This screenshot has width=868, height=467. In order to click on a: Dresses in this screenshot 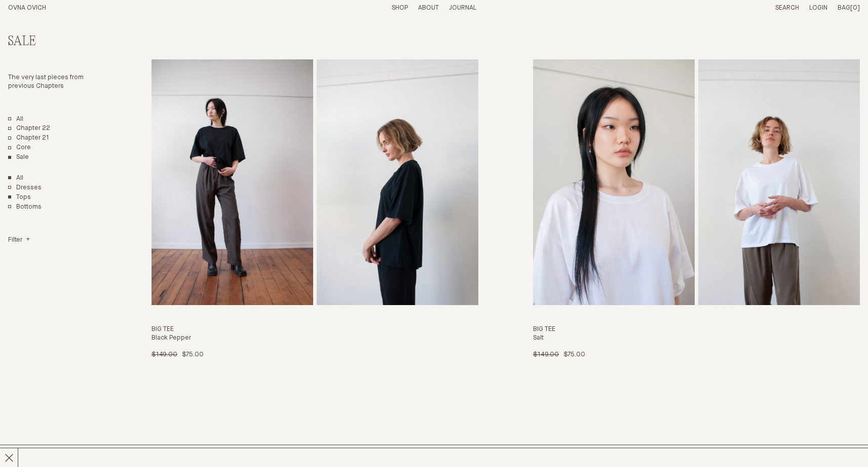, I will do `click(25, 188)`.